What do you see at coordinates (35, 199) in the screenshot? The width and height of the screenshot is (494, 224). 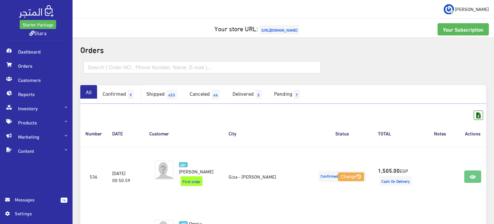 I see `span: Messages` at bounding box center [35, 199].